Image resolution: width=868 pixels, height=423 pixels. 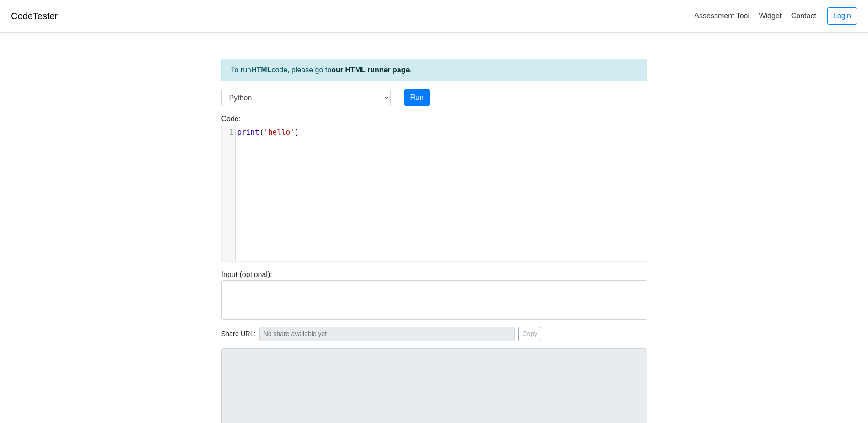 I want to click on input: No share available yet, so click(x=387, y=333).